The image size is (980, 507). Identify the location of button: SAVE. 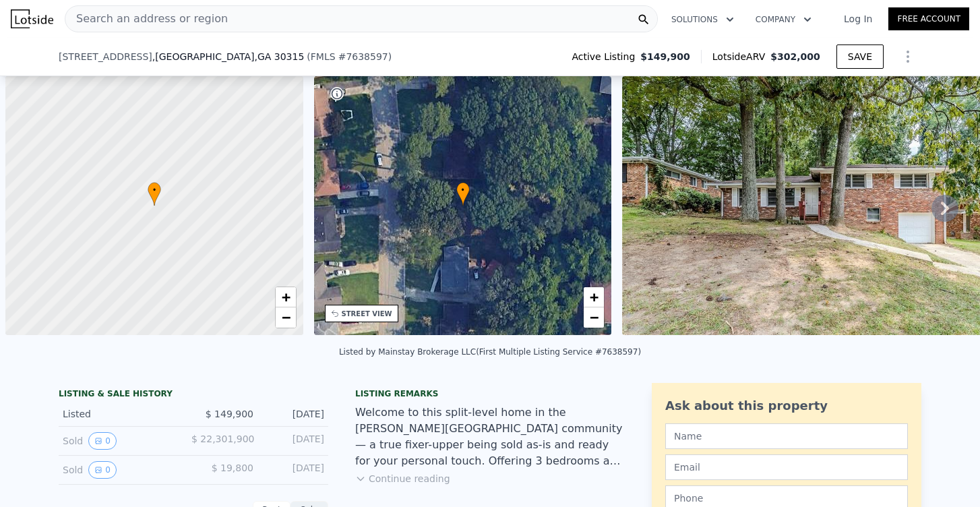
(860, 56).